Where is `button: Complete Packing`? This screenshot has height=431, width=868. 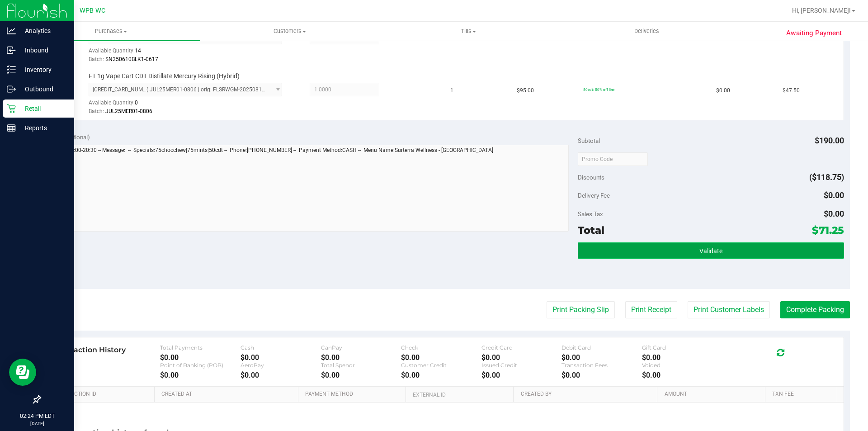
button: Complete Packing is located at coordinates (814, 310).